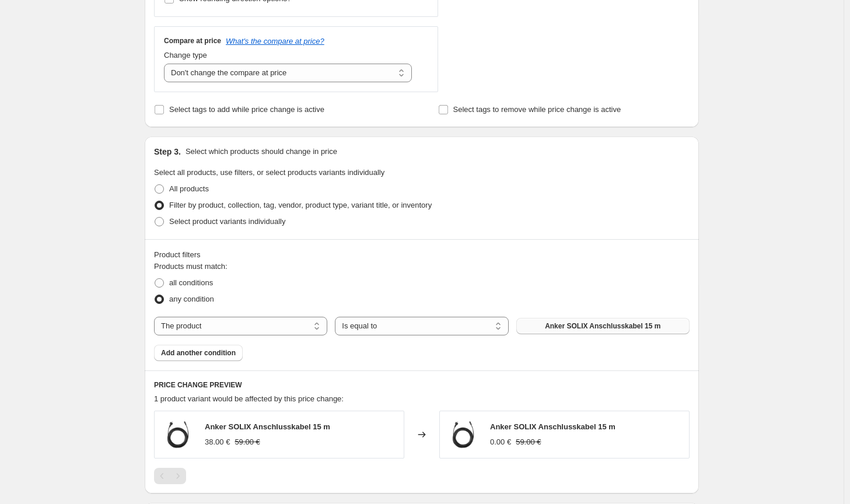  I want to click on h2: Step 3., so click(167, 151).